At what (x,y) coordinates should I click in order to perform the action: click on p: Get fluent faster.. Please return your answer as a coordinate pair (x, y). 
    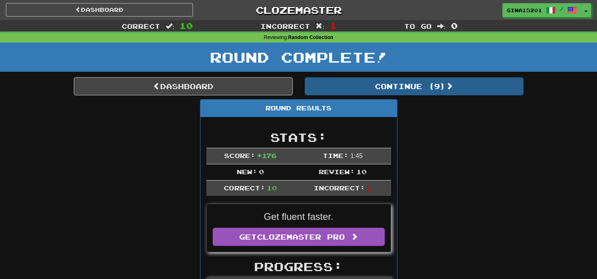
    Looking at the image, I should click on (299, 217).